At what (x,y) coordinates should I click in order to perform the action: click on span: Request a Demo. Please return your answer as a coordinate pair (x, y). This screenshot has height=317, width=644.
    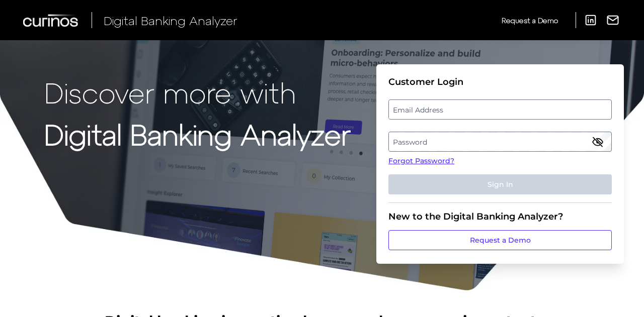
    Looking at the image, I should click on (530, 20).